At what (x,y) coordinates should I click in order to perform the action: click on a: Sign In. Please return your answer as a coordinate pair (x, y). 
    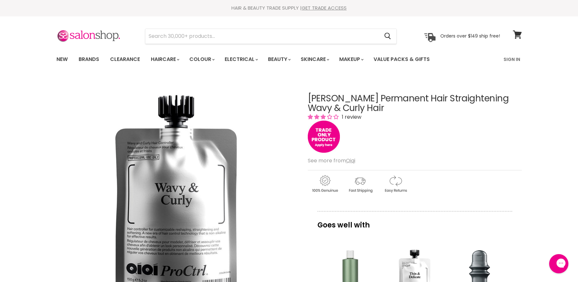
    Looking at the image, I should click on (512, 59).